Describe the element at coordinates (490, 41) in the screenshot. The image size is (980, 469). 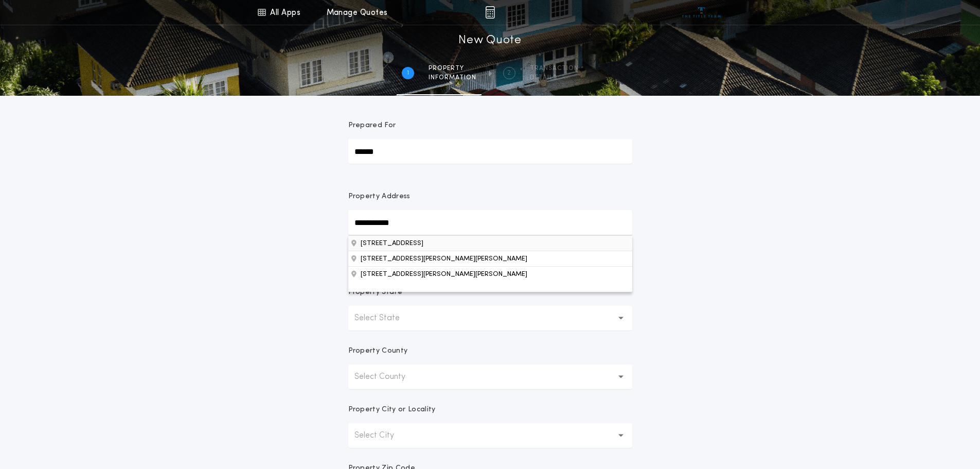
I see `h1: New Quote` at that location.